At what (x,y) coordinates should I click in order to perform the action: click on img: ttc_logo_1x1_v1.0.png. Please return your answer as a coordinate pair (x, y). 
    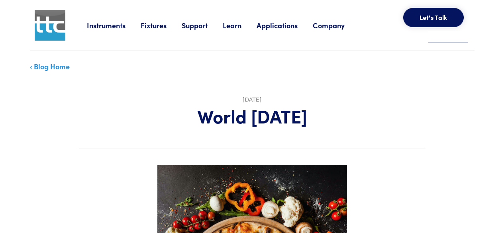
    Looking at the image, I should click on (50, 25).